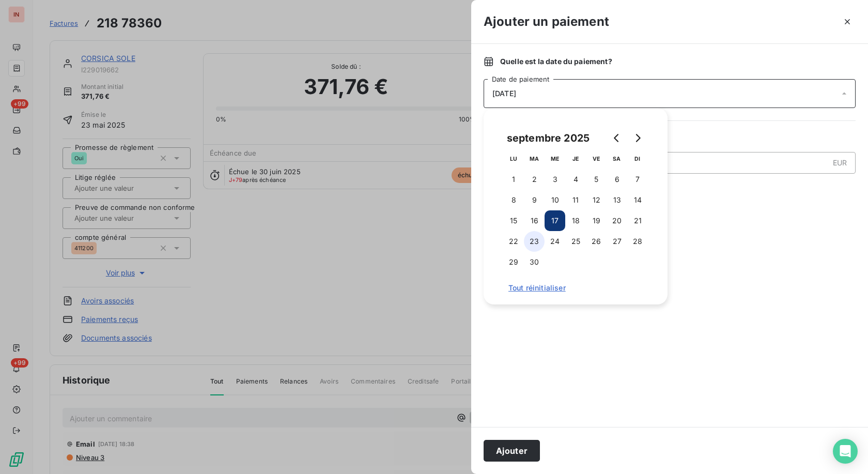 The width and height of the screenshot is (868, 474). What do you see at coordinates (638, 221) in the screenshot?
I see `button: 21` at bounding box center [638, 221].